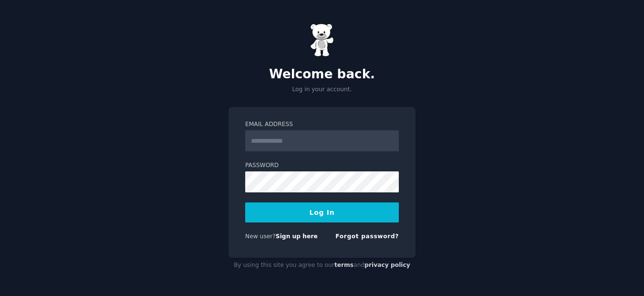  Describe the element at coordinates (344, 265) in the screenshot. I see `a: terms` at that location.